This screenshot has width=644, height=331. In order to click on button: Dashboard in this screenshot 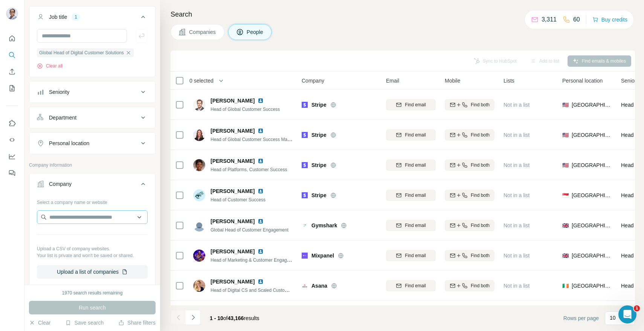, I will do `click(12, 156)`.